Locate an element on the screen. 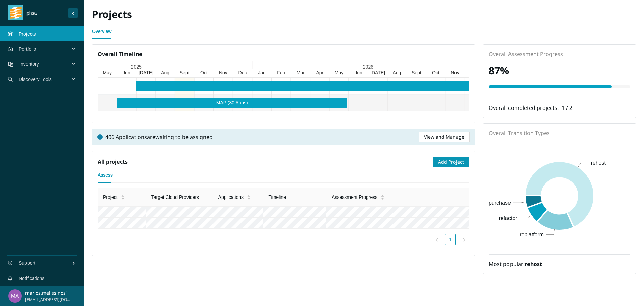 Image resolution: width=644 pixels, height=306 pixels. button: left is located at coordinates (437, 240).